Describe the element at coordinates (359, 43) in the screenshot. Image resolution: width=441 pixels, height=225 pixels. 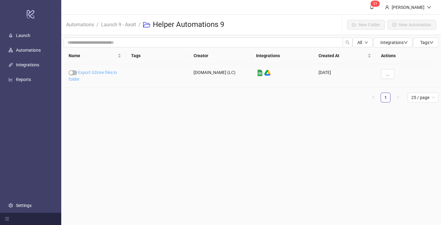
I see `span: All` at that location.